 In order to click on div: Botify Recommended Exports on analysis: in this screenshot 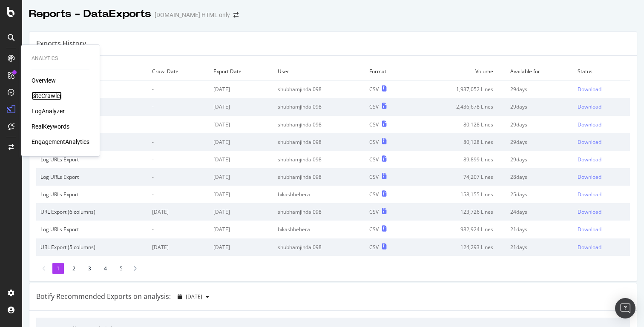, I will do `click(104, 296)`.